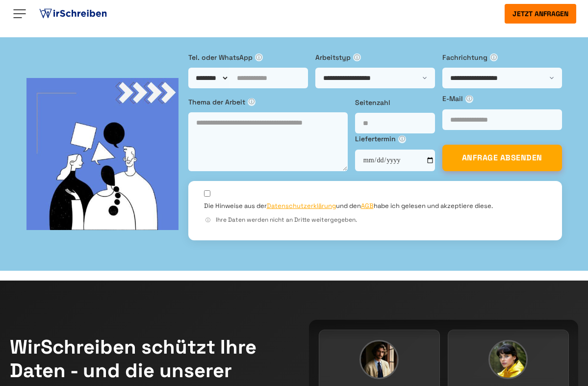  What do you see at coordinates (540, 14) in the screenshot?
I see `button: Jetzt anfragen` at bounding box center [540, 14].